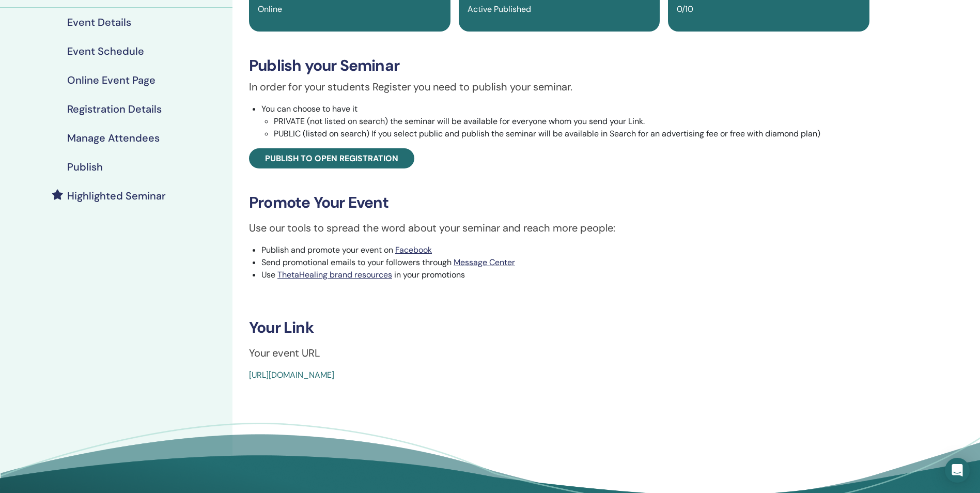 The height and width of the screenshot is (493, 980). Describe the element at coordinates (484, 262) in the screenshot. I see `a: Message Center` at that location.